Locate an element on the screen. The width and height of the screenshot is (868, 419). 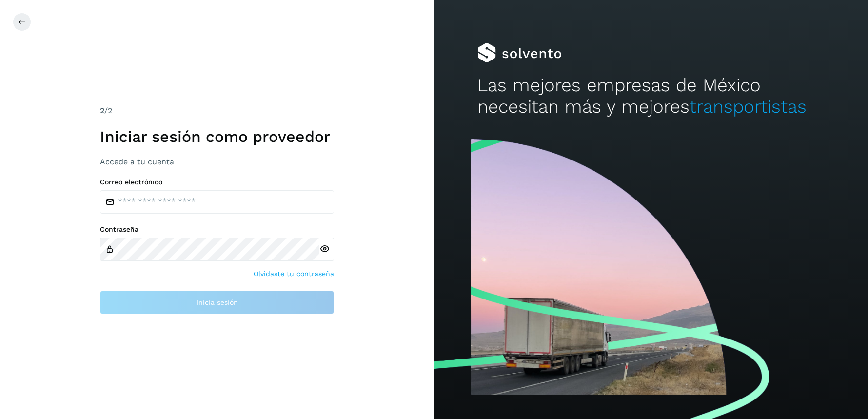
span: transportistas is located at coordinates (748, 106).